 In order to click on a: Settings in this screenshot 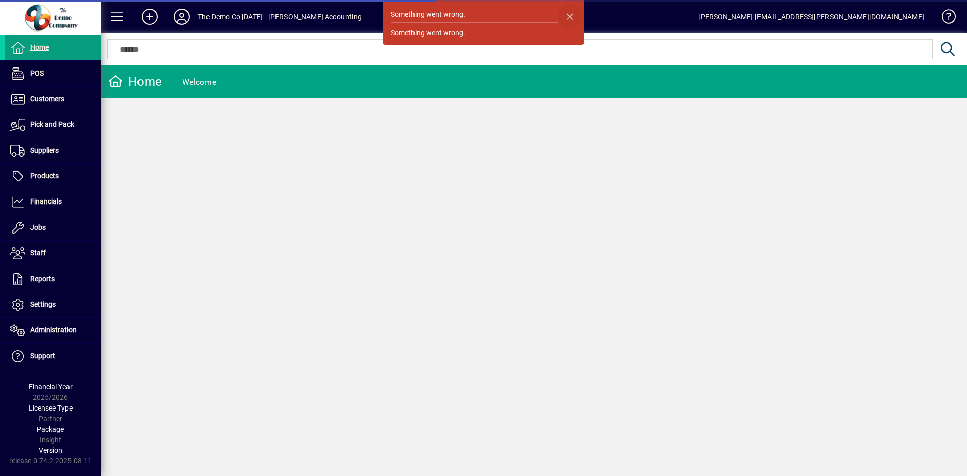, I will do `click(53, 305)`.